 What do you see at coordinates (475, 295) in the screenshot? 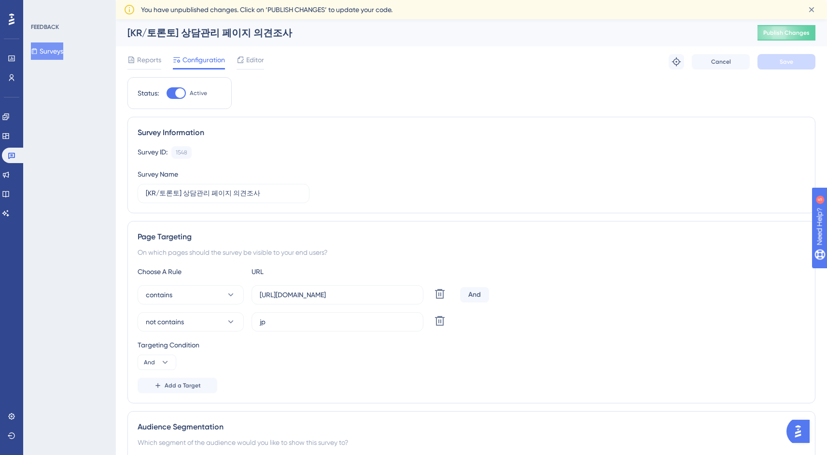
I see `div: And` at bounding box center [475, 295].